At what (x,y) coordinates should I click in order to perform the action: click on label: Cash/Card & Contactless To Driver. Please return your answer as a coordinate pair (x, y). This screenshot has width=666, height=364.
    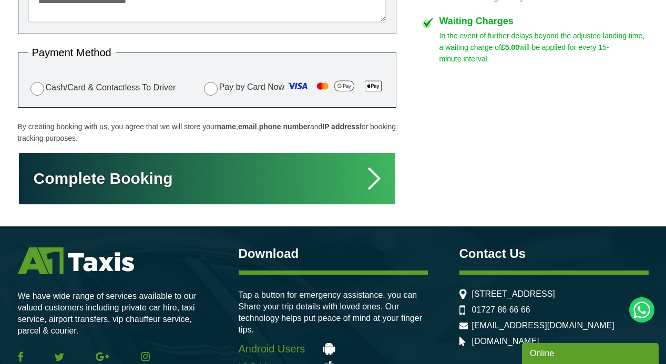
    Looking at the image, I should click on (102, 88).